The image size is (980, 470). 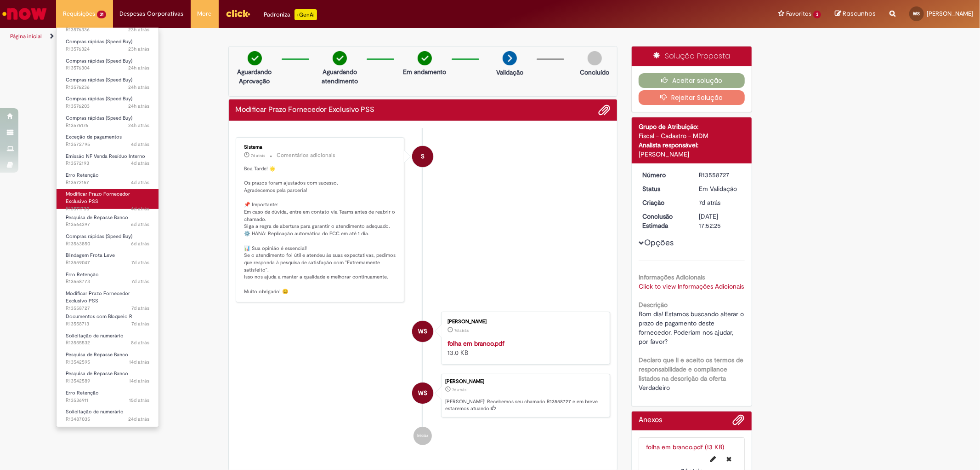 What do you see at coordinates (107, 308) in the screenshot?
I see `span: R13558727` at bounding box center [107, 308].